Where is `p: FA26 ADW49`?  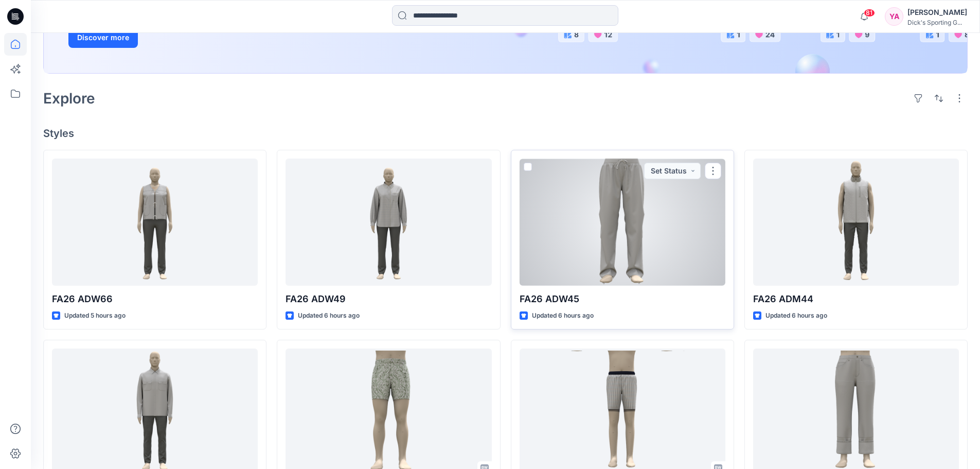 p: FA26 ADW49 is located at coordinates (388, 299).